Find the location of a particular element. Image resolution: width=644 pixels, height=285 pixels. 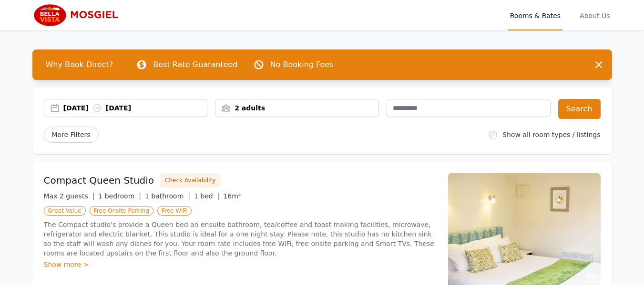

span: Free Onsite Parking is located at coordinates (122, 211).